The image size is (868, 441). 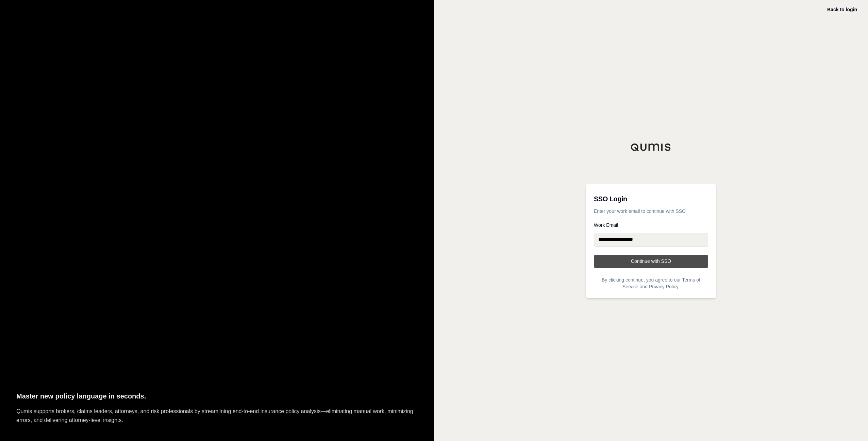 I want to click on p: Master new policy language in seconds., so click(x=217, y=396).